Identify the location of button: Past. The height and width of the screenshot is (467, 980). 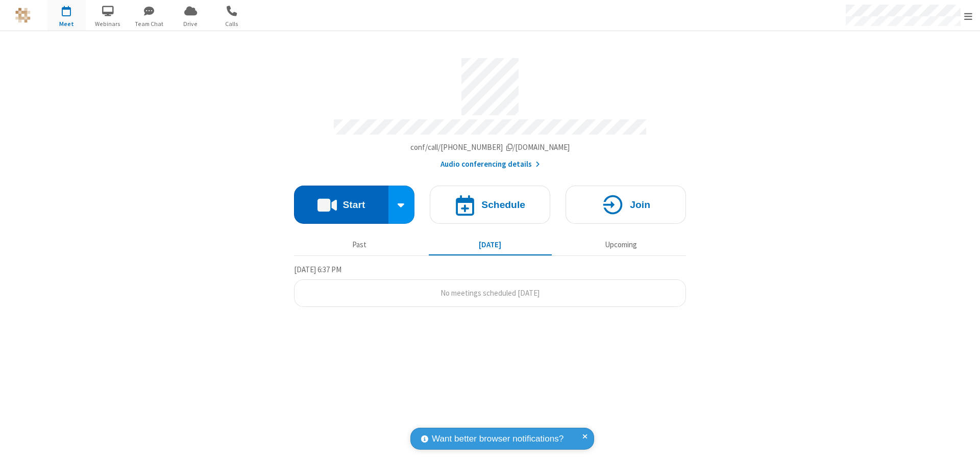
(359, 245).